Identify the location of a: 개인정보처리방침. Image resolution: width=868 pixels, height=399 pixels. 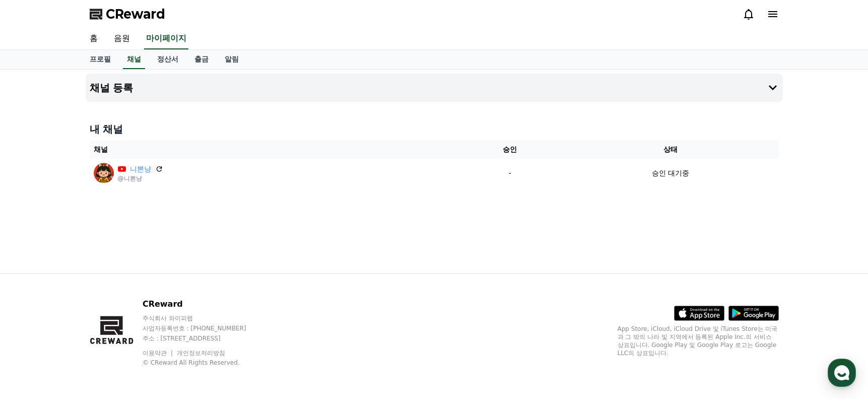
(201, 353).